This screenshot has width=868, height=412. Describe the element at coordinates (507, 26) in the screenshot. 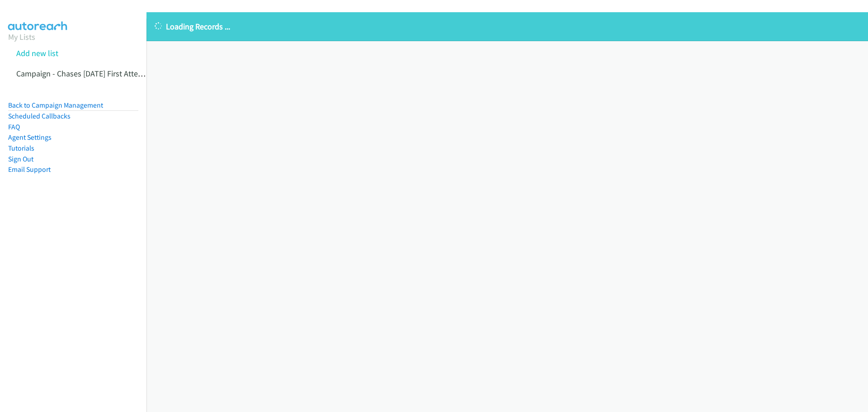

I see `p: Loading Records ...` at that location.